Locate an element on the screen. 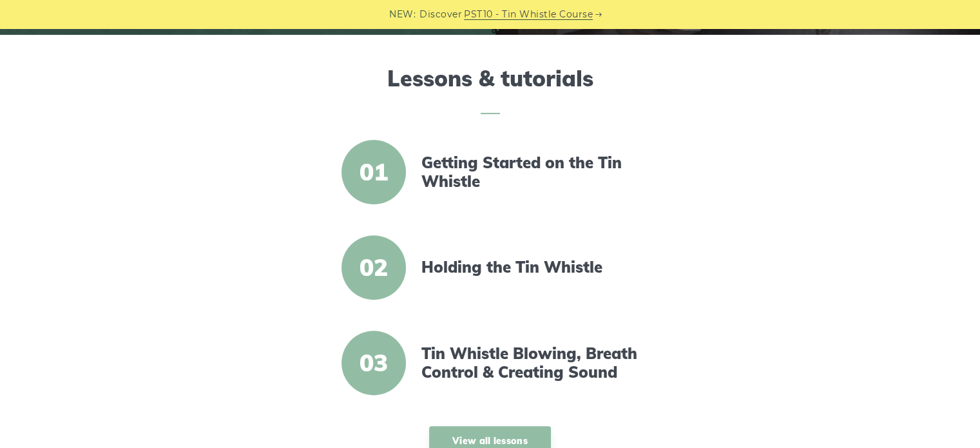 This screenshot has width=980, height=448. a: Holding the Tin Whistle is located at coordinates (532, 267).